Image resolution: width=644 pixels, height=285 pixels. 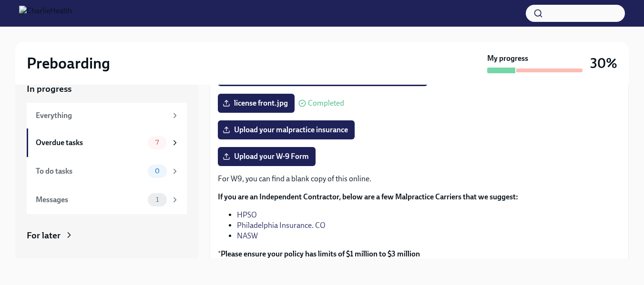 What do you see at coordinates (45, 13) in the screenshot?
I see `img: CharlieHealth` at bounding box center [45, 13].